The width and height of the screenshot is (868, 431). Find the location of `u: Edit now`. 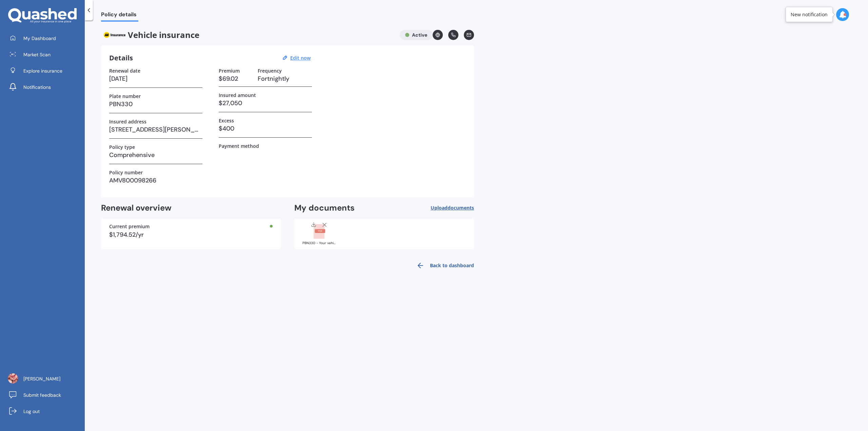

u: Edit now is located at coordinates (300, 58).